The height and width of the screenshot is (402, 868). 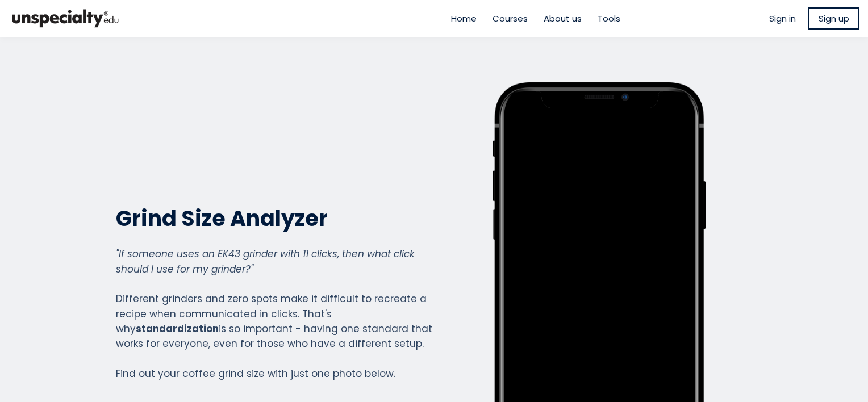 I want to click on a: Sign in, so click(x=782, y=18).